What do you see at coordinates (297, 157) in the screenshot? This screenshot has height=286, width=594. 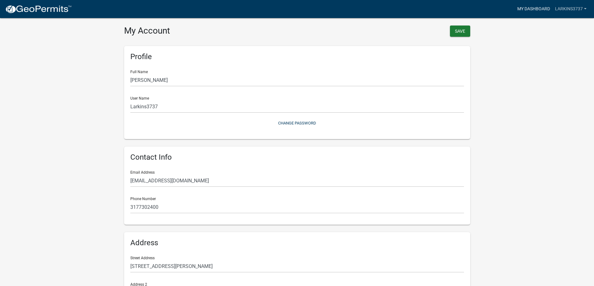 I see `h6: Contact Info` at bounding box center [297, 157].